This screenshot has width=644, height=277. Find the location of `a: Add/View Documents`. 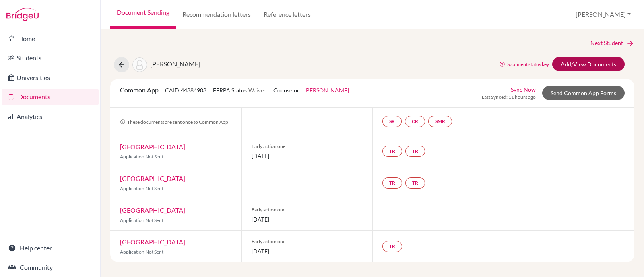

a: Add/View Documents is located at coordinates (589, 64).